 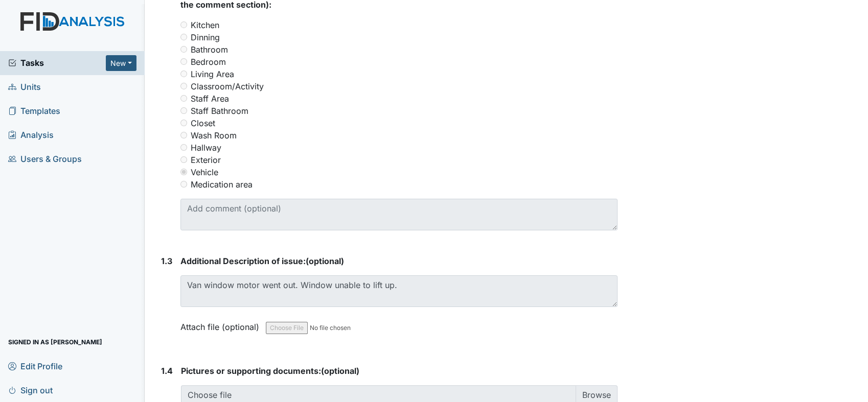 What do you see at coordinates (183, 37) in the screenshot?
I see `input: Dinning` at bounding box center [183, 37].